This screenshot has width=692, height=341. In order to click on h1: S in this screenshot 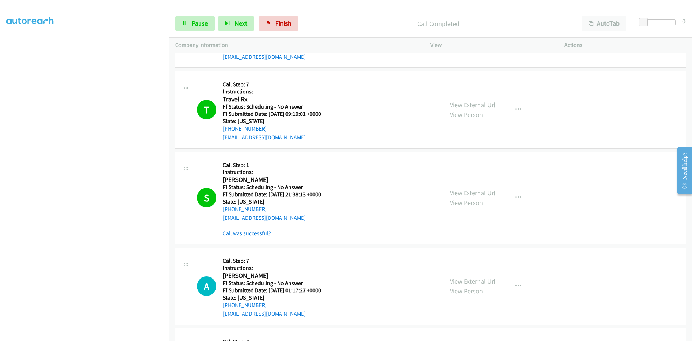, I will do `click(207, 198)`.